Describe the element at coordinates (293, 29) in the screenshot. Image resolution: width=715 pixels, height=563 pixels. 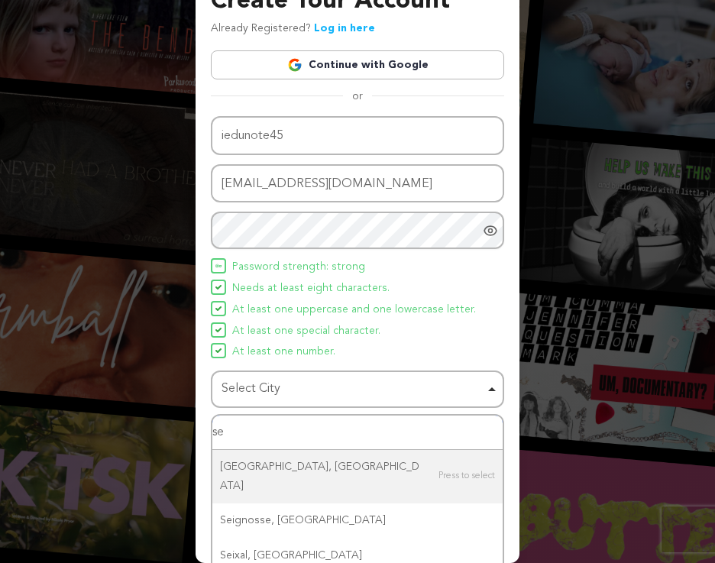
I see `p: Already Registered?` at that location.